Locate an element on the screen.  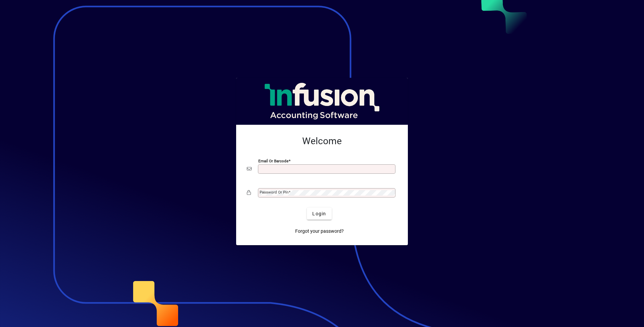
button: Login is located at coordinates (319, 214).